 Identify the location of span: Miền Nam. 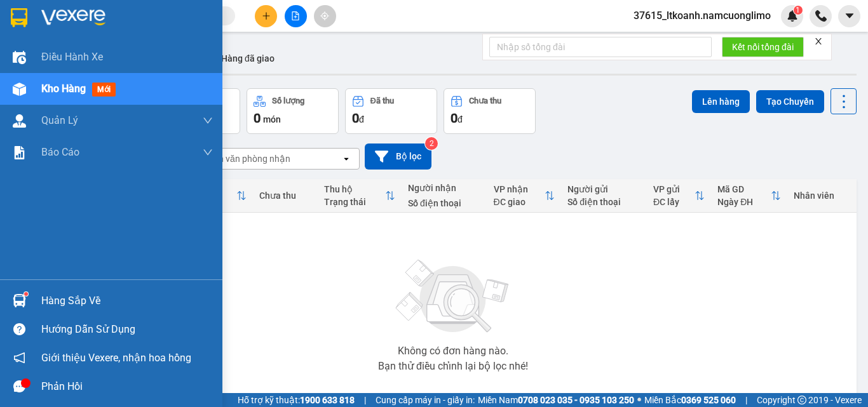
(556, 400).